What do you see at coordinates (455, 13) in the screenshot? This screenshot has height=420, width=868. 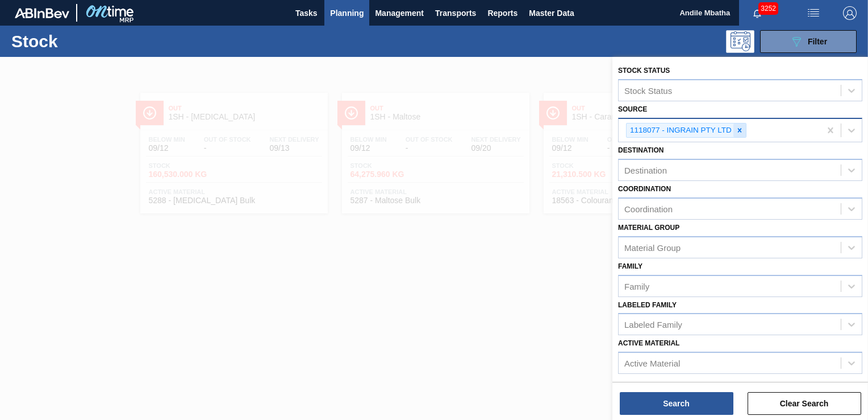 I see `span: Transports` at bounding box center [455, 13].